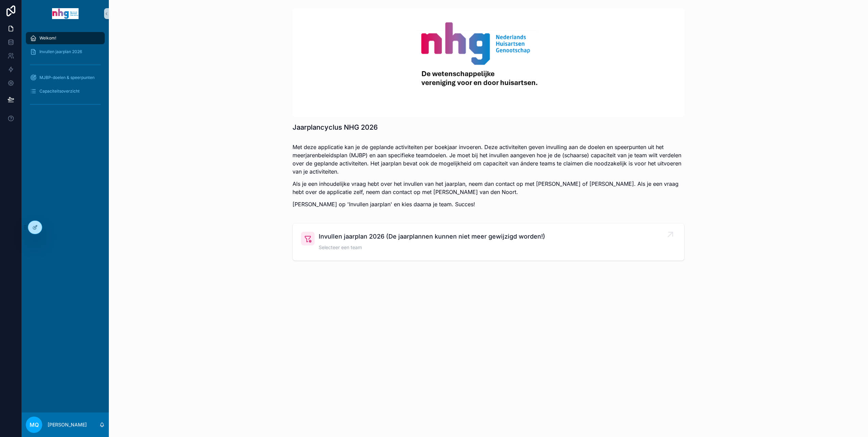  I want to click on a: Welkom!, so click(66, 38).